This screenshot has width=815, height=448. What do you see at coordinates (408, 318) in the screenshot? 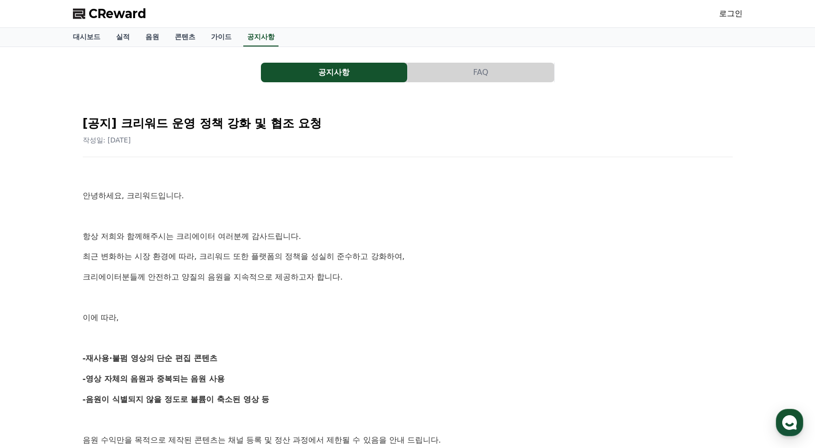
I see `p: 이에 따라,` at bounding box center [408, 318].